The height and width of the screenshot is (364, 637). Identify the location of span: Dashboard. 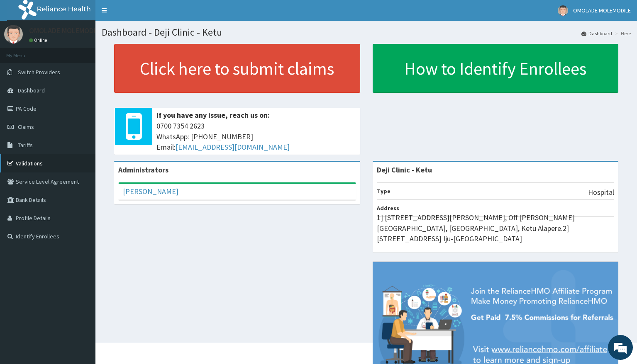
(31, 90).